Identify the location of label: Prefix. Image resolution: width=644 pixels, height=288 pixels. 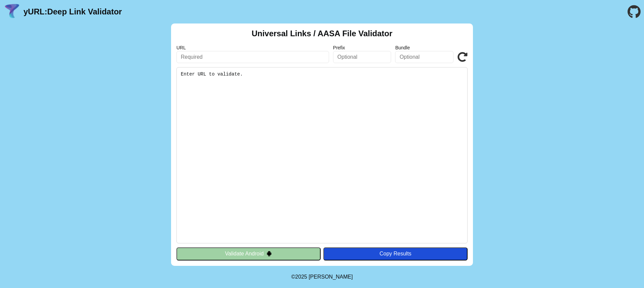
(362, 48).